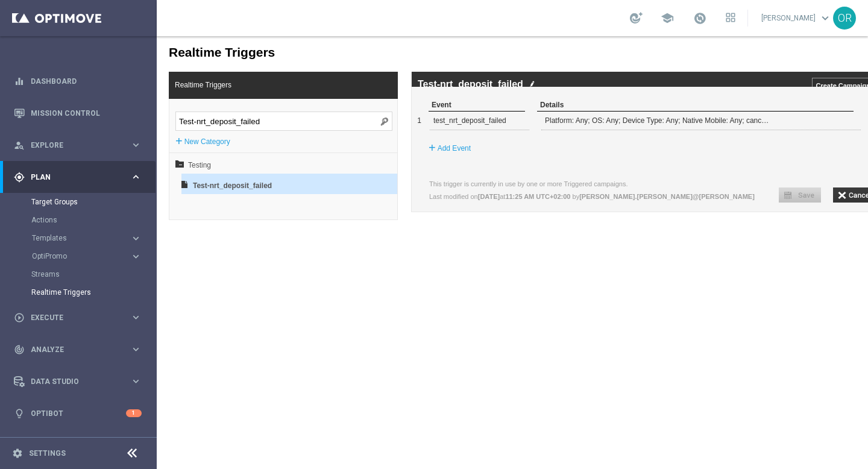  Describe the element at coordinates (87, 238) in the screenshot. I see `button: Templates keyboard_arrow_right` at that location.